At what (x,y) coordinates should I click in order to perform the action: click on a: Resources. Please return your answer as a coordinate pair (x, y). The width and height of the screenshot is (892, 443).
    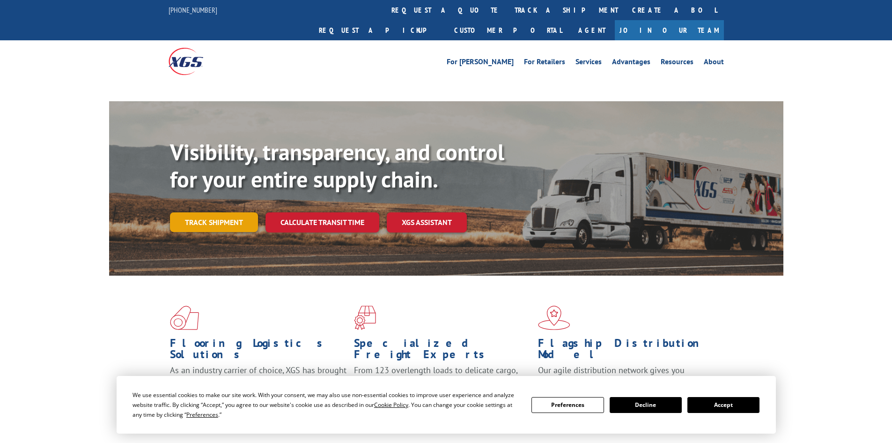
    Looking at the image, I should click on (677, 63).